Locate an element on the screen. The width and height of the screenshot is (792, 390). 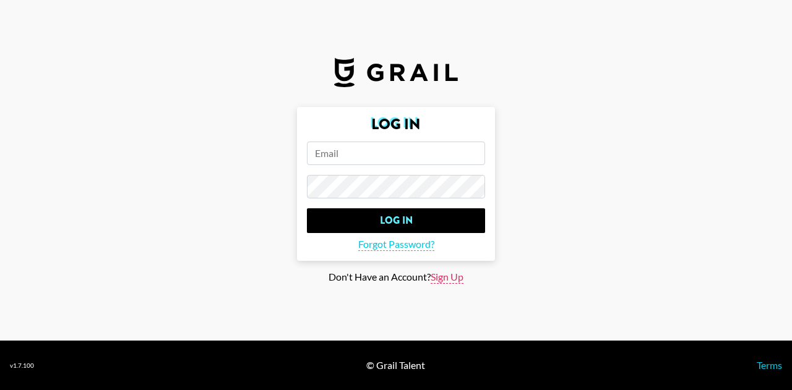
div: Don't Have an Account? is located at coordinates (396, 277).